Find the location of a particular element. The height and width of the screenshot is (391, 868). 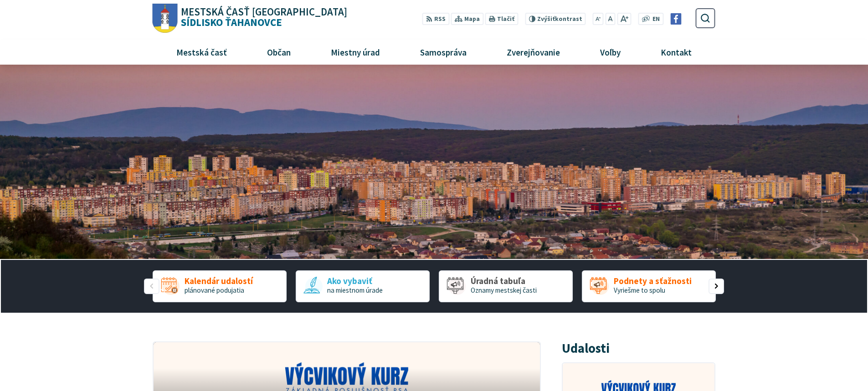

a: RSS is located at coordinates (435, 19).